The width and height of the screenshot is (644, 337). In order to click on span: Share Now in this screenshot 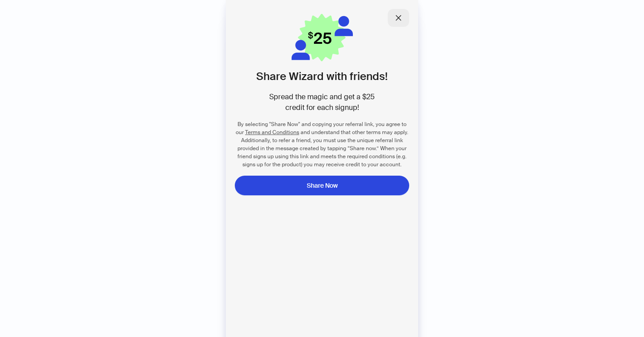, I will do `click(322, 186)`.